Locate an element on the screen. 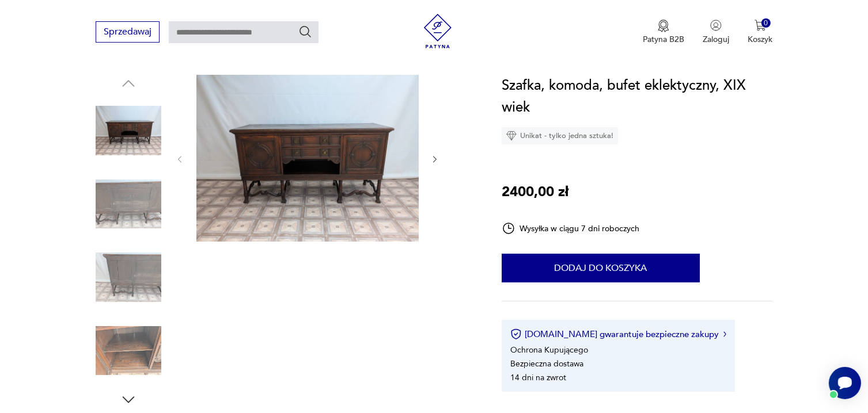 This screenshot has width=868, height=413. button: Zaloguj is located at coordinates (716, 32).